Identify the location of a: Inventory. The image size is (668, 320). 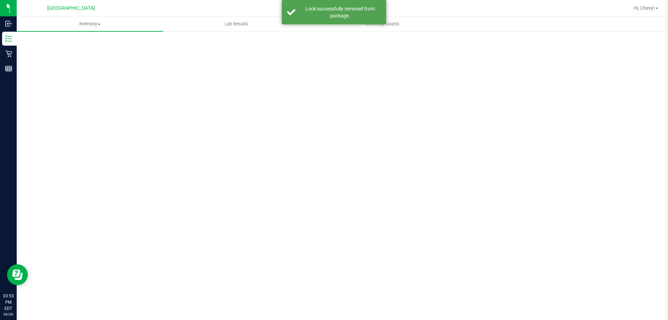
(90, 24).